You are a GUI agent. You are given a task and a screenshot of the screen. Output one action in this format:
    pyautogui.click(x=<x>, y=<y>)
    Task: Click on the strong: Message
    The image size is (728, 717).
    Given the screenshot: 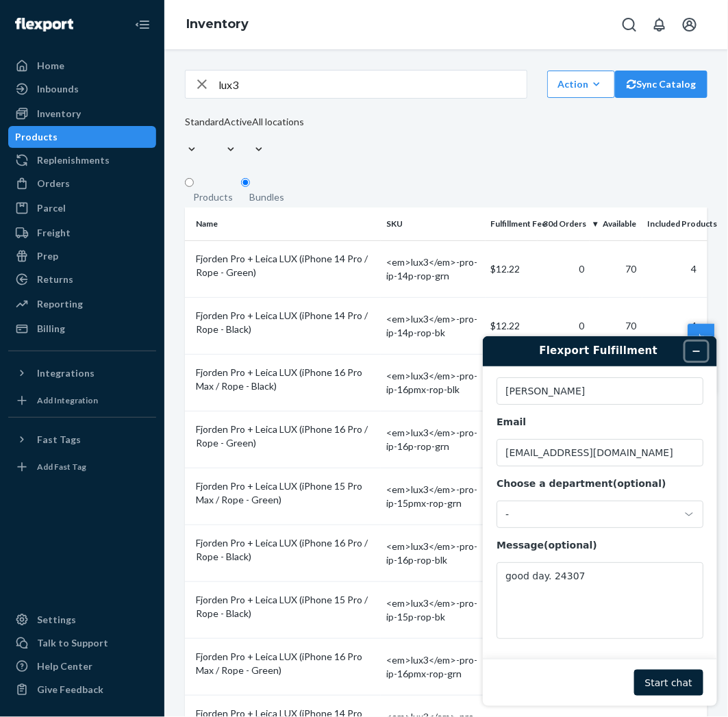 What is the action you would take?
    pyautogui.click(x=48, y=220)
    